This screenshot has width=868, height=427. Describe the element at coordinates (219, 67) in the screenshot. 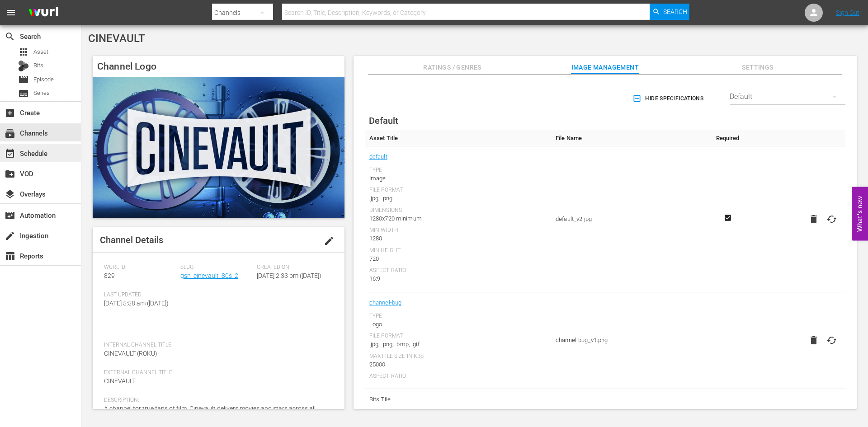

I see `h4: Channel Logo` at that location.